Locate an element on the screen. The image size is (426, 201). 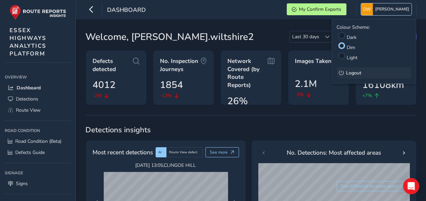
span: Signs is located at coordinates (22, 184).